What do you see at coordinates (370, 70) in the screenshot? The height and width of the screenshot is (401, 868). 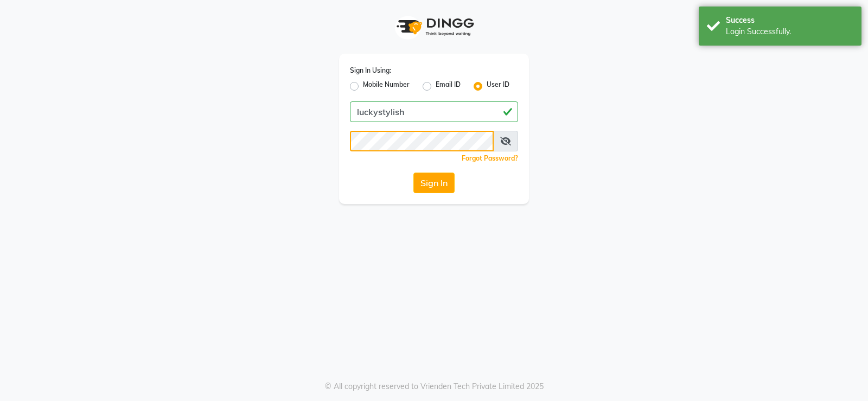 I see `label: Sign In Using:` at bounding box center [370, 70].